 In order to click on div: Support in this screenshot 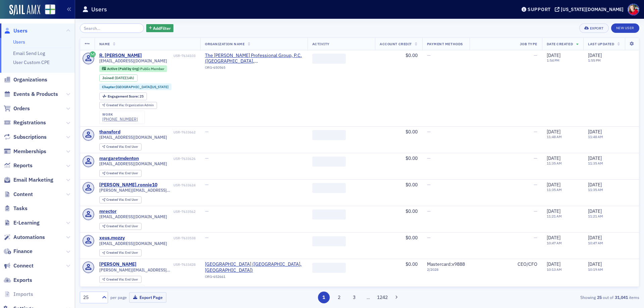, I will do `click(539, 9)`.